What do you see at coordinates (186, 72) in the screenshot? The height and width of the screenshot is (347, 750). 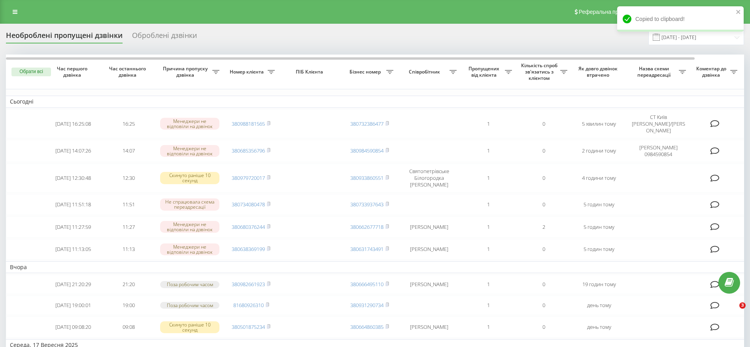 I see `span: Причина пропуску дзвінка` at bounding box center [186, 72].